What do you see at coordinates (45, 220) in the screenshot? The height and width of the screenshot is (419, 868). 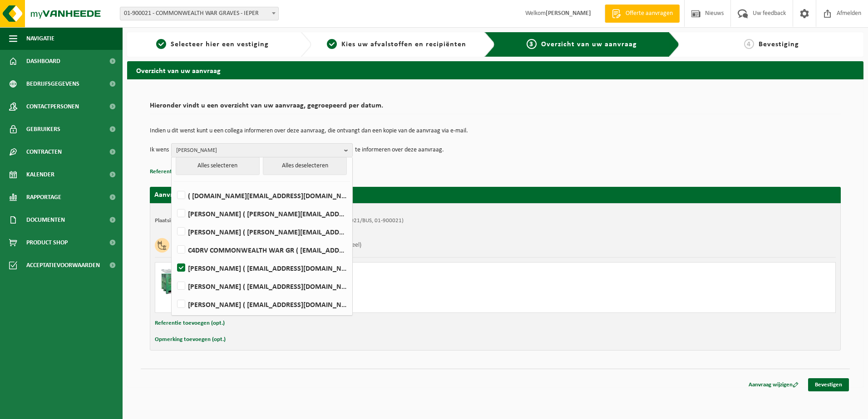 I see `span: Documenten` at bounding box center [45, 220].